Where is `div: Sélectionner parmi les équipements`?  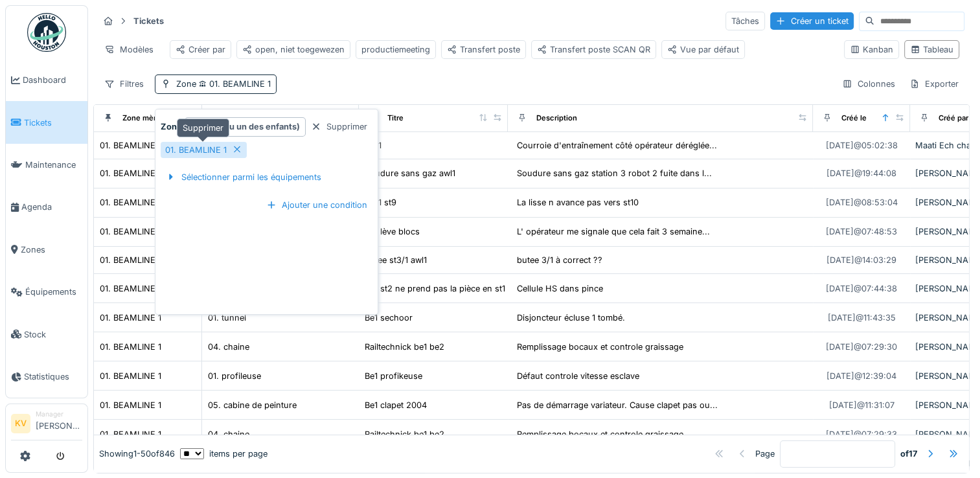 div: Sélectionner parmi les équipements is located at coordinates (244, 177).